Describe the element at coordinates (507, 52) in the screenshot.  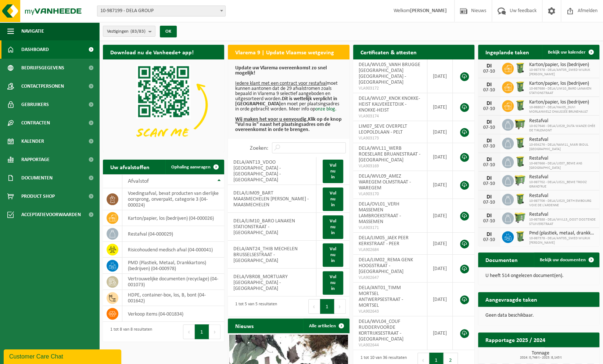
I see `h2: Ingeplande taken` at that location.